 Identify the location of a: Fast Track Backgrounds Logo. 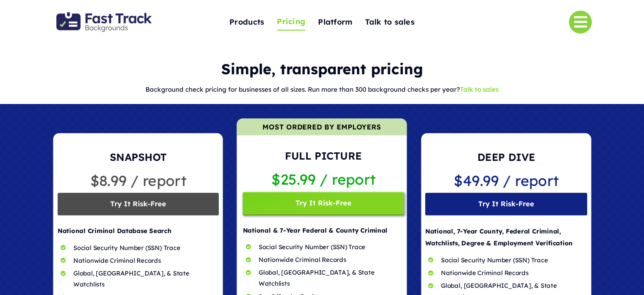
(104, 16).